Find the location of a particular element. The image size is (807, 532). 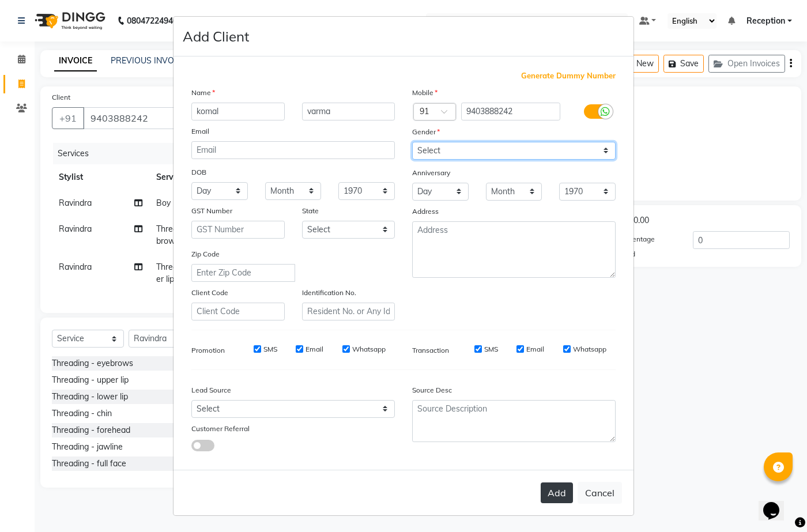

input: Email is located at coordinates (293, 150).